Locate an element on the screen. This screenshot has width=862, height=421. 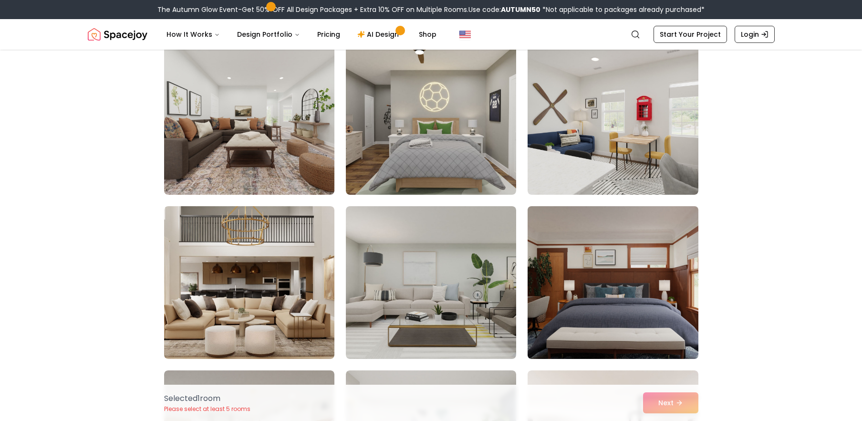
nav: Main is located at coordinates (301, 34).